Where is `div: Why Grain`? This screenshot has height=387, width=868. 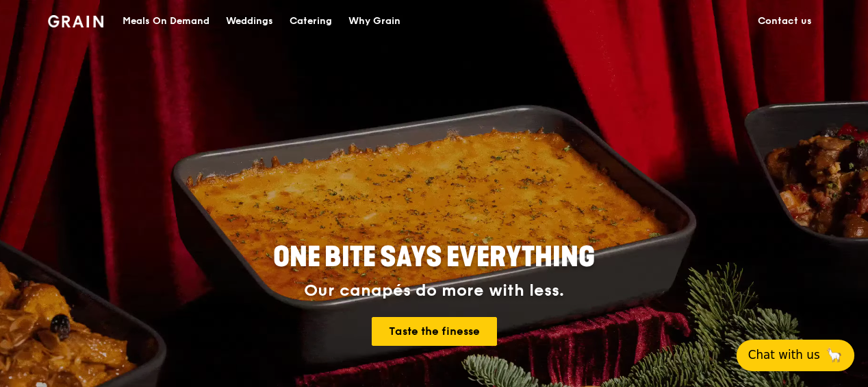 div: Why Grain is located at coordinates (374, 21).